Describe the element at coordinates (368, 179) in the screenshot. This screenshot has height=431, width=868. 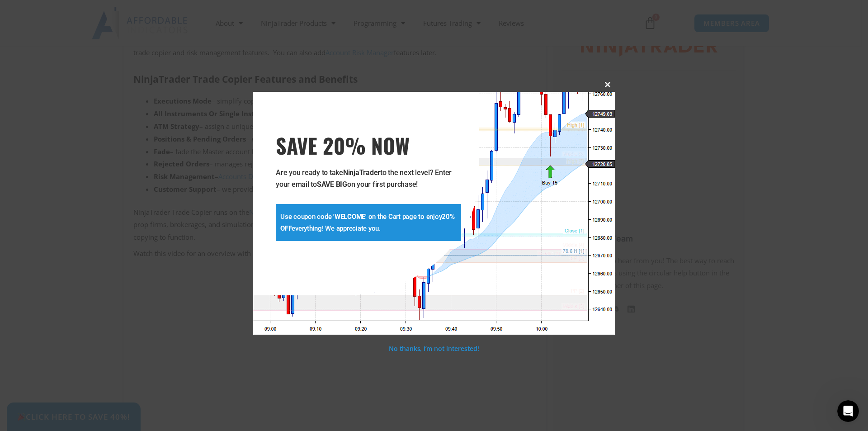
I see `p: Are you ready to take to the next level? Enter your email to on your first purchase!` at that location.